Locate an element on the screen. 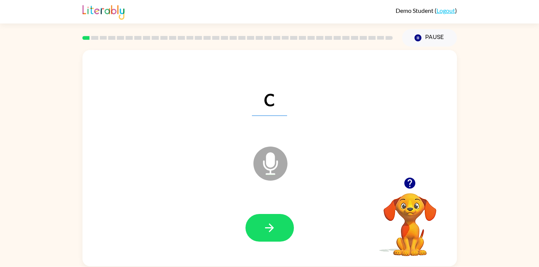 The image size is (539, 267). span: c is located at coordinates (270, 96).